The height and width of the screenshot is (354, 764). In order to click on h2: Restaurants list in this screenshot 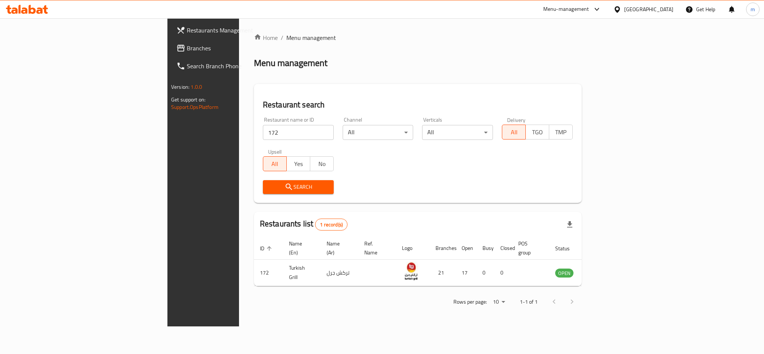, I will do `click(303, 224)`.